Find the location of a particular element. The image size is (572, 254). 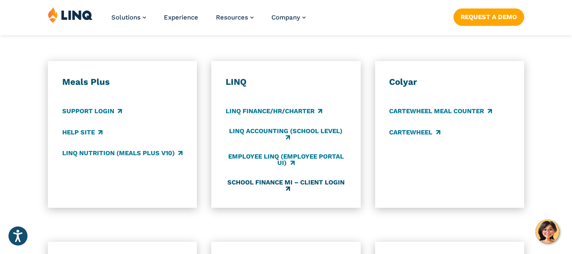

a: Support Login is located at coordinates (92, 111).